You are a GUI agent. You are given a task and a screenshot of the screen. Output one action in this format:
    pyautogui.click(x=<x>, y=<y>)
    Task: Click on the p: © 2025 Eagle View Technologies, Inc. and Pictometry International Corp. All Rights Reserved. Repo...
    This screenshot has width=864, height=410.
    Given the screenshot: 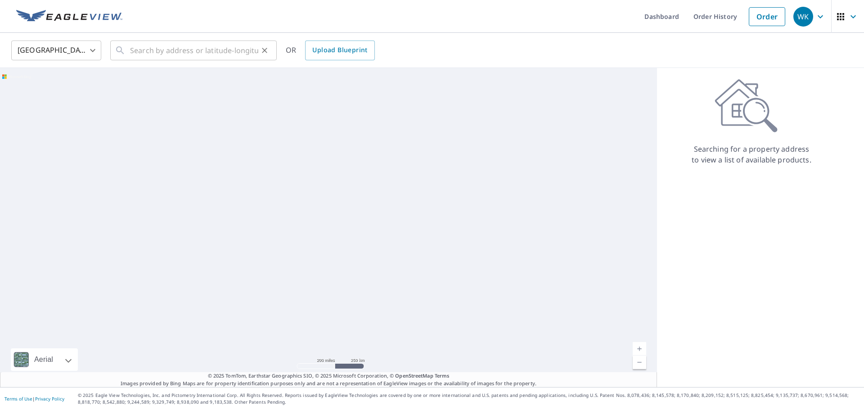 What is the action you would take?
    pyautogui.click(x=469, y=399)
    